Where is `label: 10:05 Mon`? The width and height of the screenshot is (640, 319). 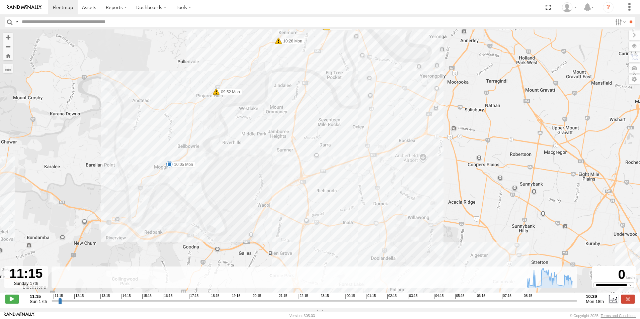 label: 10:05 Mon is located at coordinates (182, 165).